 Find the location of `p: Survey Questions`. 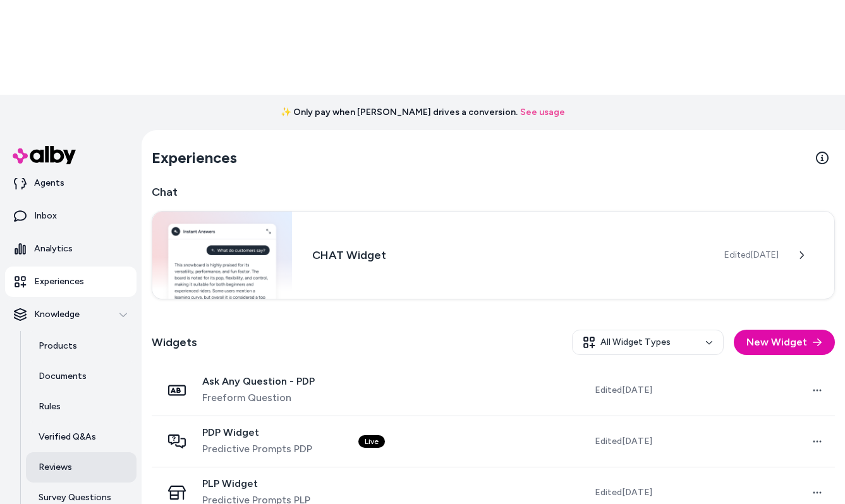

p: Survey Questions is located at coordinates (74, 498).